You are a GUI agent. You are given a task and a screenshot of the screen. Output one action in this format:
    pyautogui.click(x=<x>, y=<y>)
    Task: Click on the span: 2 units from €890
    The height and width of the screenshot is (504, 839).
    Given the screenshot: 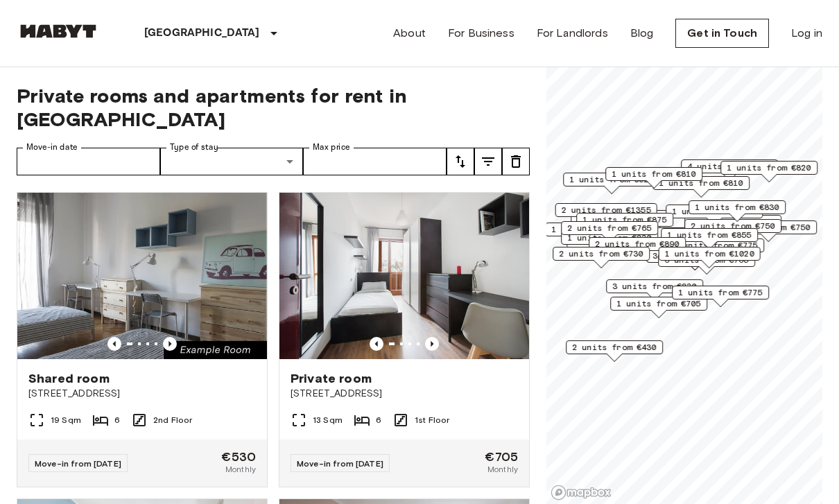 What is the action you would take?
    pyautogui.click(x=637, y=244)
    